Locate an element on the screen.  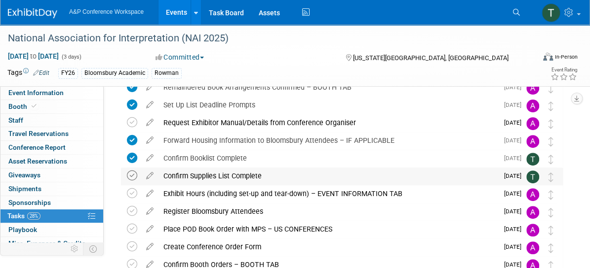
a: Misc. Expenses & Credits is located at coordinates (52, 244).